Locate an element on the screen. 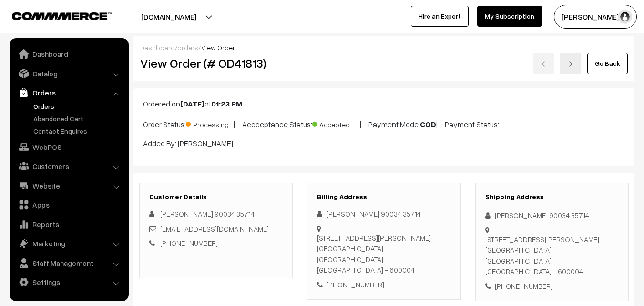 This screenshot has width=644, height=306. img: COMMMERCE is located at coordinates (62, 15).